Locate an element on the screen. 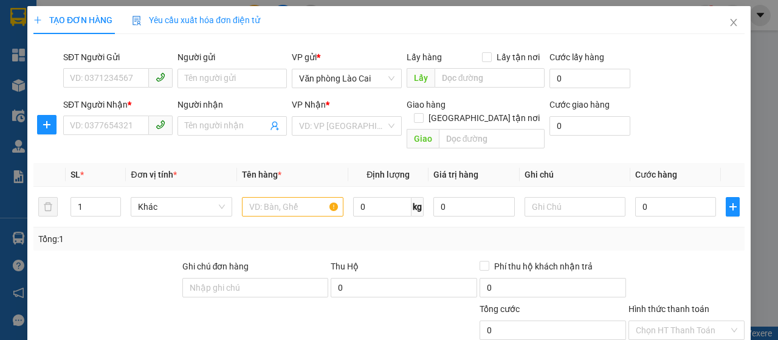 The width and height of the screenshot is (778, 340). input: Ghi chú đơn hàng is located at coordinates (255, 287).